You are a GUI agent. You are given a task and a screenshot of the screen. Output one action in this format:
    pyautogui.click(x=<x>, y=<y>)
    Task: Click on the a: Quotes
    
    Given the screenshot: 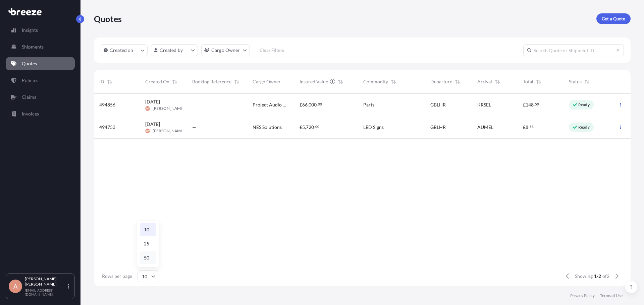 What is the action you would take?
    pyautogui.click(x=40, y=63)
    